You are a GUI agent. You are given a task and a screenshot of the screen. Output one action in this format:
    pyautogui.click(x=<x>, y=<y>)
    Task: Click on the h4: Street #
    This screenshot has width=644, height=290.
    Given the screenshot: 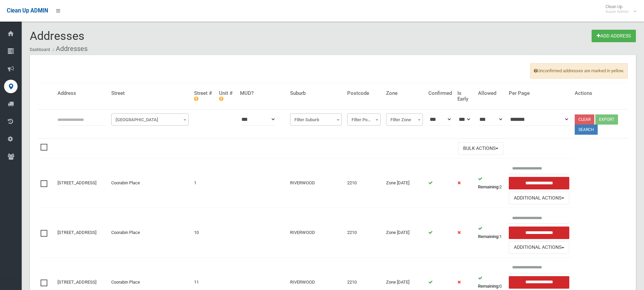 What is the action you would take?
    pyautogui.click(x=204, y=96)
    